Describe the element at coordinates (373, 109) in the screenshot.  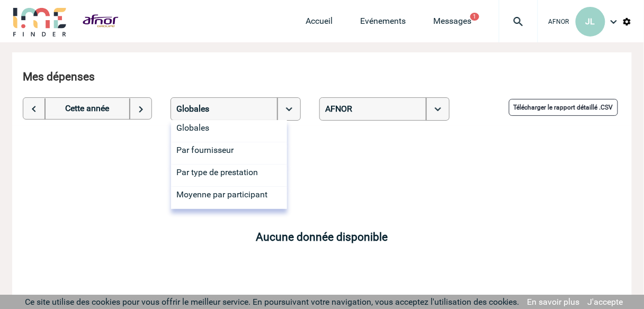
I see `li: AFNOR` at that location.